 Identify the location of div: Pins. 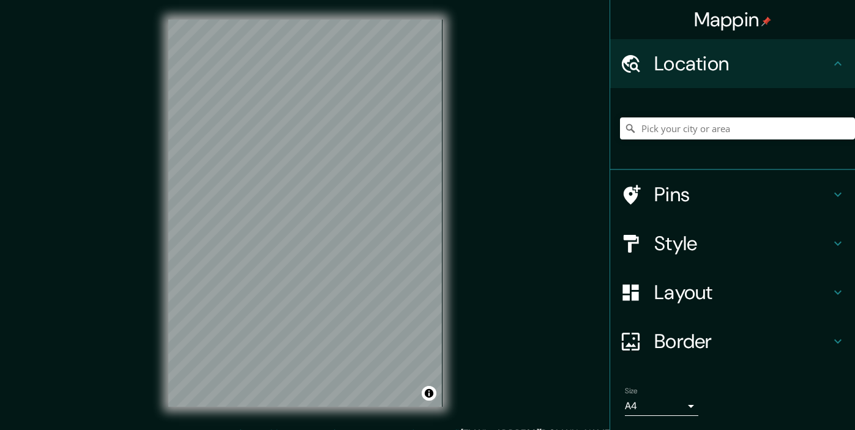
(733, 195).